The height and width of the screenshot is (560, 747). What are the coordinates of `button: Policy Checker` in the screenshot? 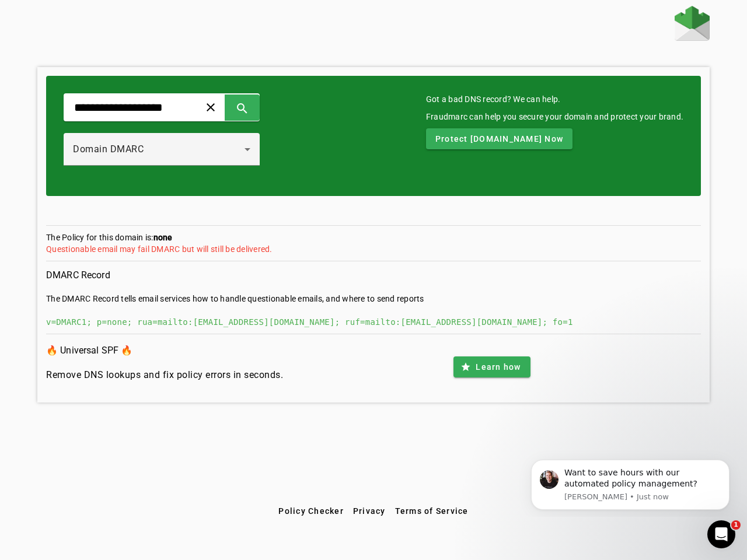 It's located at (312, 511).